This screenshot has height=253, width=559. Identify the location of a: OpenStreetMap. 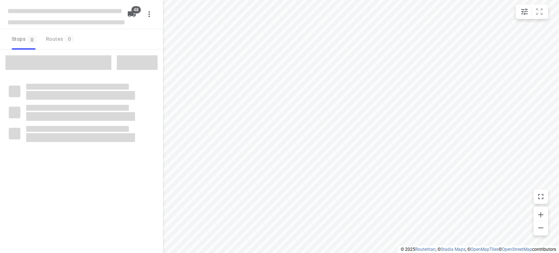
(516, 249).